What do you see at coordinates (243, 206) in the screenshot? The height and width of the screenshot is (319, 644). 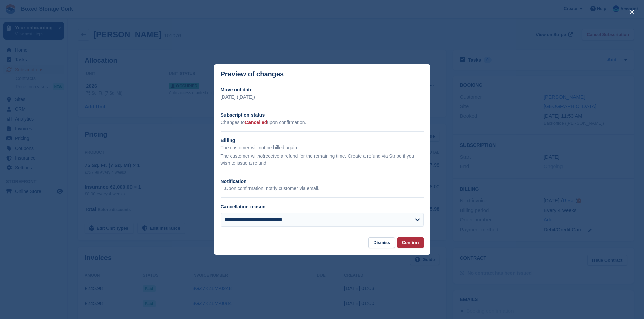 I see `label: Cancellation reason` at bounding box center [243, 206].